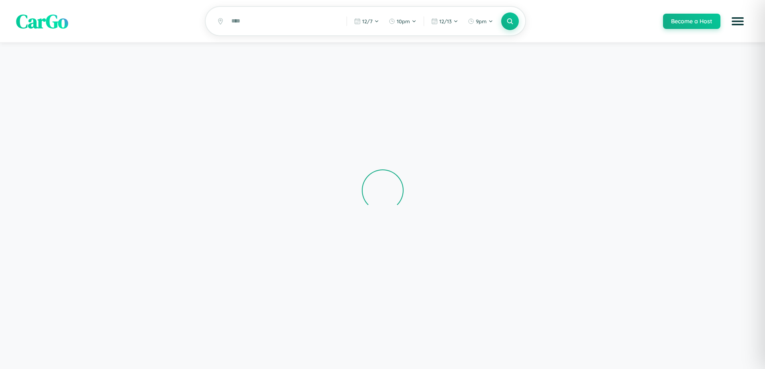 Image resolution: width=765 pixels, height=369 pixels. I want to click on button: 12/7, so click(367, 21).